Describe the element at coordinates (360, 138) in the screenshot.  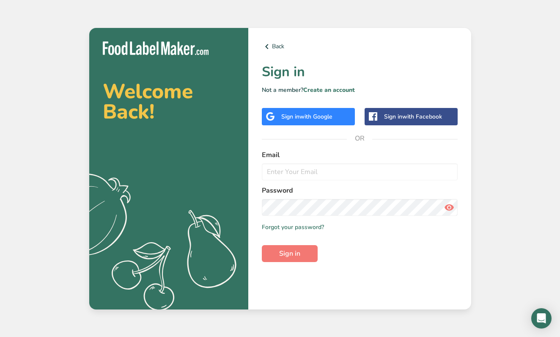
I see `span: OR` at that location.